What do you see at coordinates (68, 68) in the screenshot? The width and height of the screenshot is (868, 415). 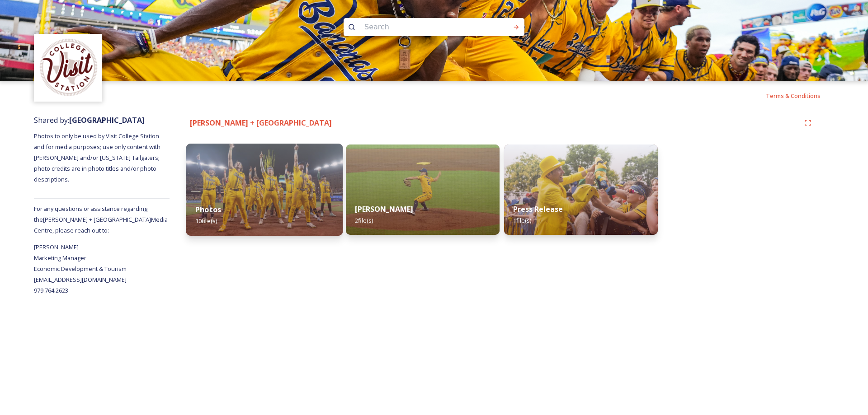 I see `img: CollegeStation_Visit_Bug_Color.png` at bounding box center [68, 68].